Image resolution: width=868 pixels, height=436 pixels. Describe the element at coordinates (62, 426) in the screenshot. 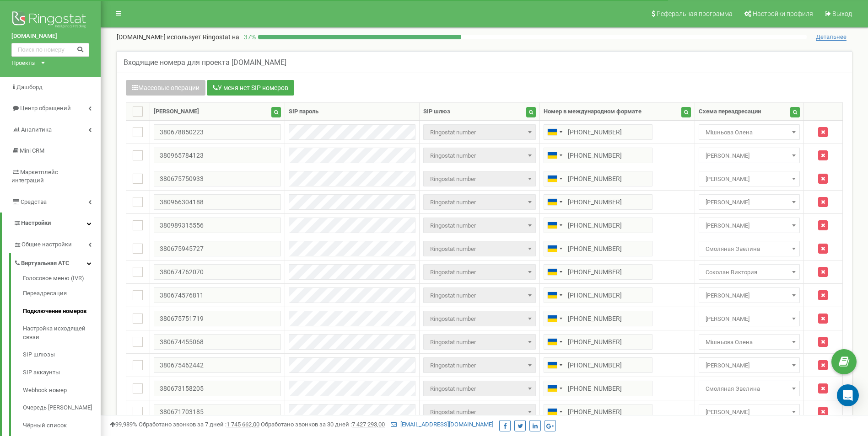

I see `a: Чёрный список` at that location.